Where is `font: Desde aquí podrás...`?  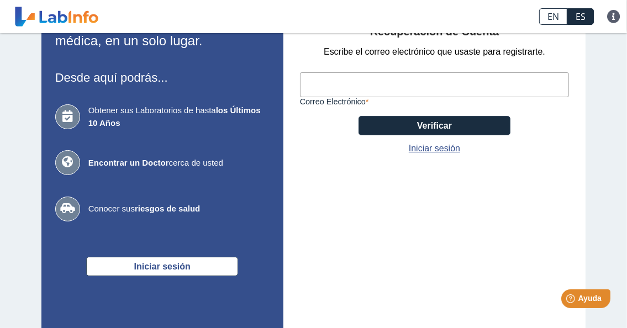 font: Desde aquí podrás... is located at coordinates (112, 77).